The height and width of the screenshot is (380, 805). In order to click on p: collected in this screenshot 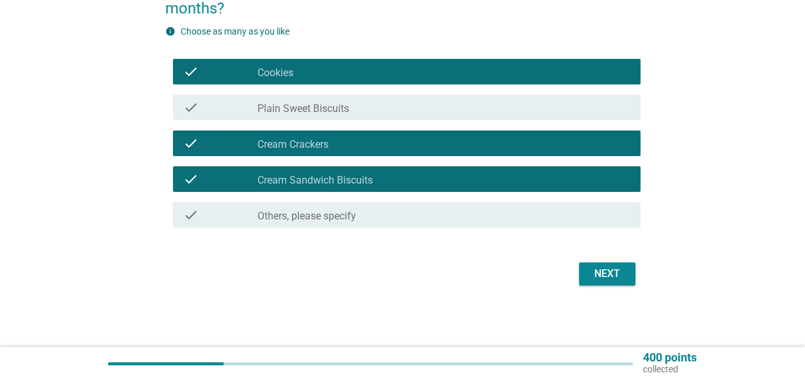, I will do `click(670, 369)`.